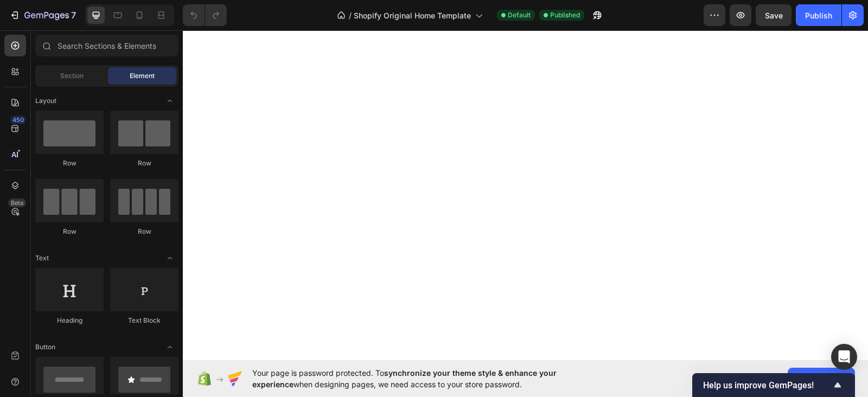 This screenshot has height=397, width=868. I want to click on button: 7, so click(43, 15).